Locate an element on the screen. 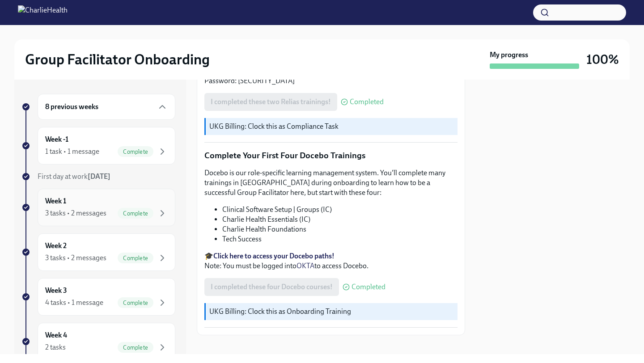  h6: 8 previous weeks is located at coordinates (72, 107).